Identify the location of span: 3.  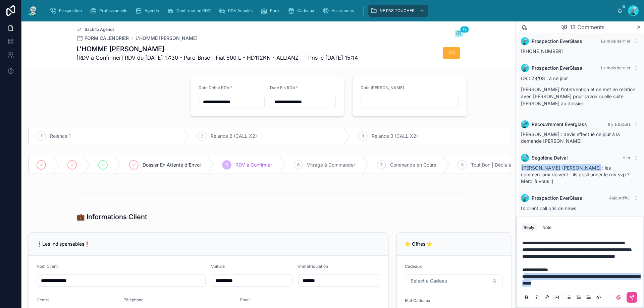
(363, 136).